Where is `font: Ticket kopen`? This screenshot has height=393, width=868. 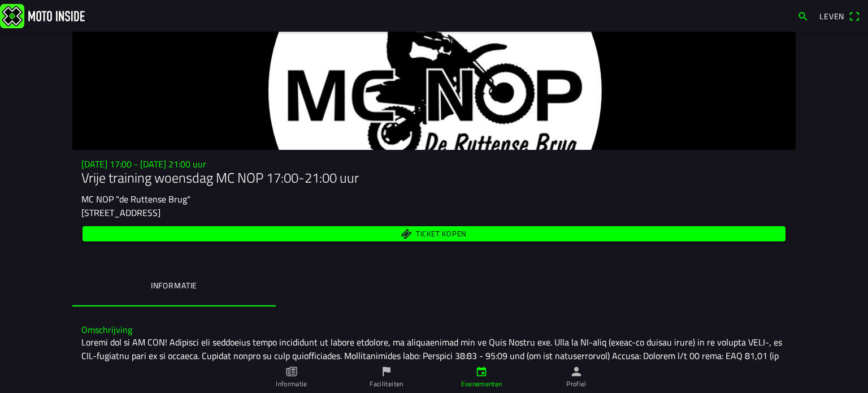
font: Ticket kopen is located at coordinates (441, 234).